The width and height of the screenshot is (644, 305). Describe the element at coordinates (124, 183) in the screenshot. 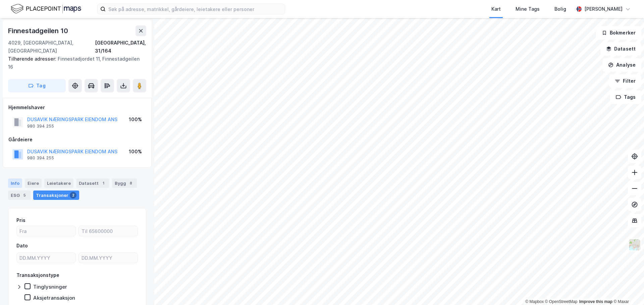

I see `div: Bygg` at that location.